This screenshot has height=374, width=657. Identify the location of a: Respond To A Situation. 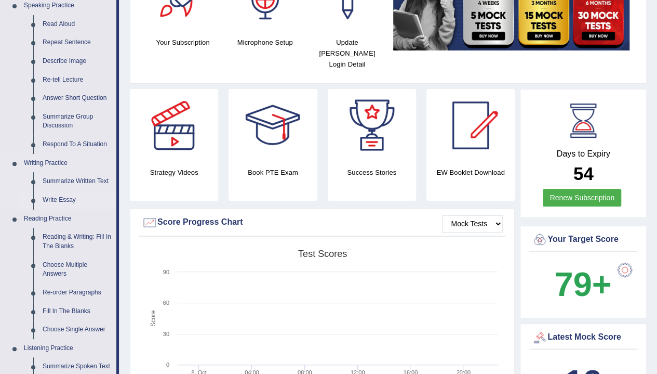
(77, 144).